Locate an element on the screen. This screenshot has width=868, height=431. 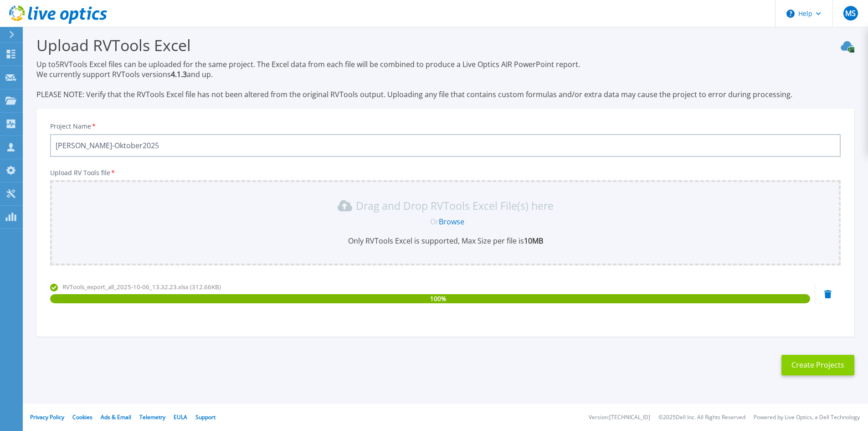
h3: Upload RVTools Excel is located at coordinates (445, 45).